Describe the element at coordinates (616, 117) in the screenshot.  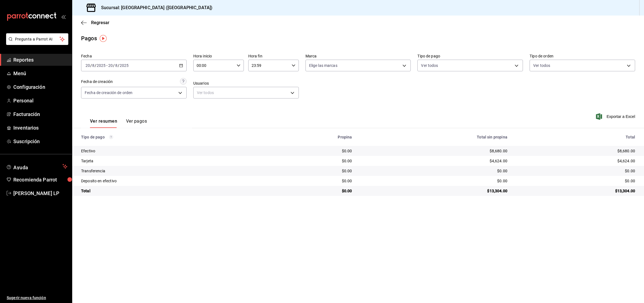
I see `button: Exportar a Excel` at that location.